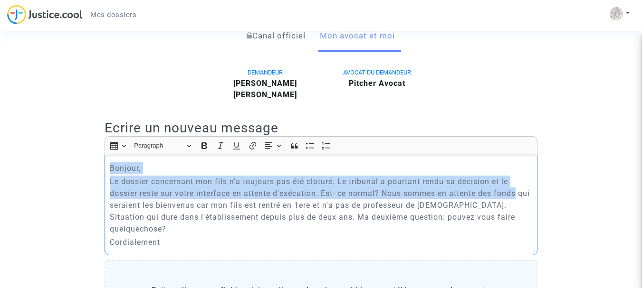 The image size is (642, 288). Describe the element at coordinates (377, 72) in the screenshot. I see `span: AVOCAT DU DEMANDEUR` at that location.